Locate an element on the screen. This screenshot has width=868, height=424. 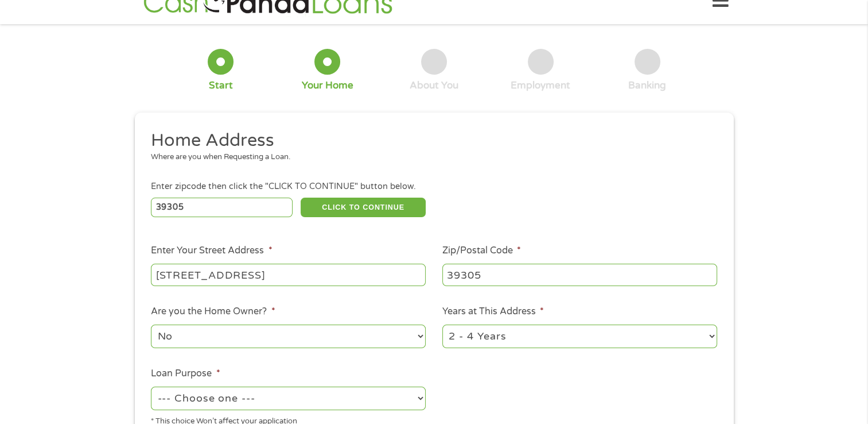
div: About You is located at coordinates (434, 85).